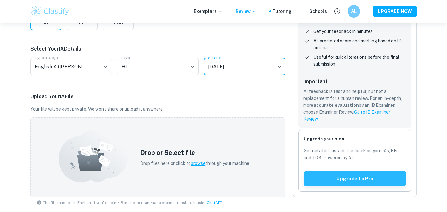 The image size is (447, 212). Describe the element at coordinates (285, 11) in the screenshot. I see `a: Tutoring` at that location.